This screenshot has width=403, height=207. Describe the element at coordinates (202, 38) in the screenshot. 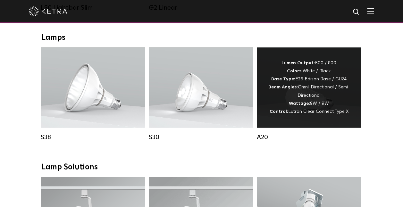

I see `div: Lamps` at that location.